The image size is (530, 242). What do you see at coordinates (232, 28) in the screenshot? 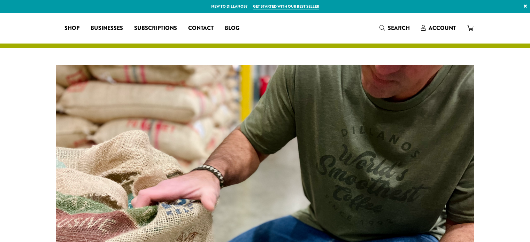
I see `span: Blog` at bounding box center [232, 28].